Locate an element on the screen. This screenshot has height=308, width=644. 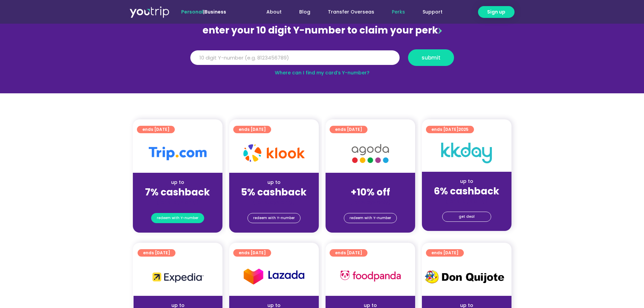
strong: 7% cashback is located at coordinates (177, 192).